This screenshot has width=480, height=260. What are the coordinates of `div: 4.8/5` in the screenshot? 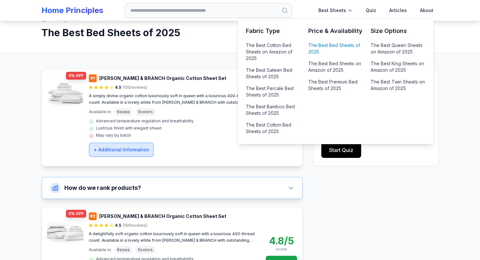 It's located at (281, 241).